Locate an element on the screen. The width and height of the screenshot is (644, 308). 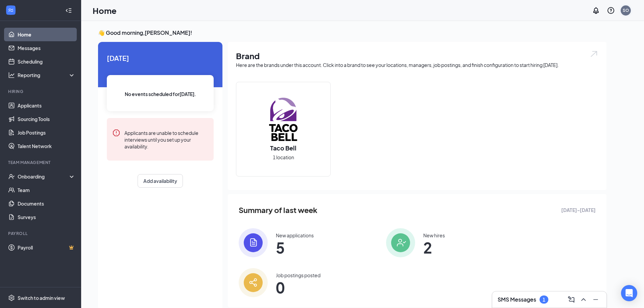
a: Messages is located at coordinates (47, 48).